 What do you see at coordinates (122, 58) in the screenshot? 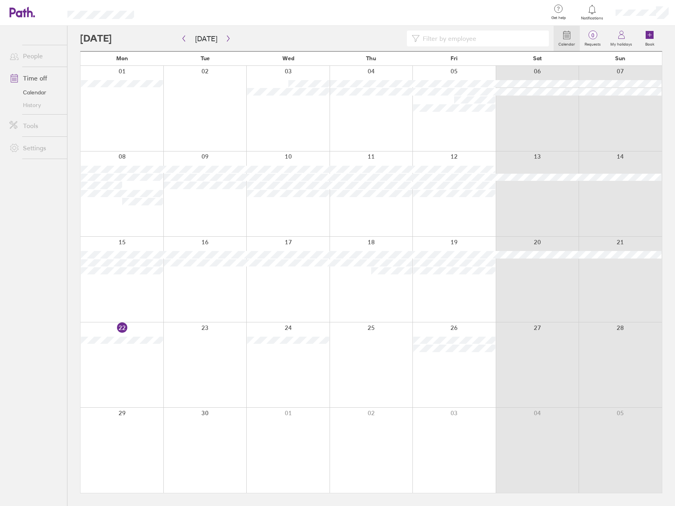
I see `span: Mon` at bounding box center [122, 58].